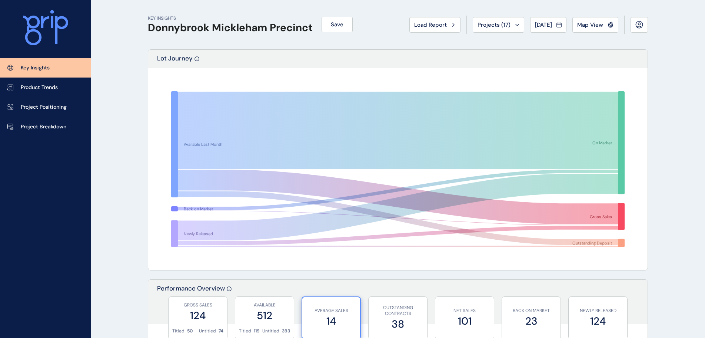  I want to click on p: Key Insights, so click(35, 68).